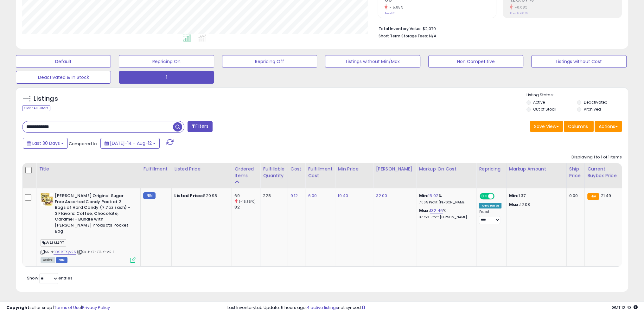 The image size is (644, 314). What do you see at coordinates (436, 211) in the screenshot?
I see `a: 132.46` at bounding box center [436, 211].